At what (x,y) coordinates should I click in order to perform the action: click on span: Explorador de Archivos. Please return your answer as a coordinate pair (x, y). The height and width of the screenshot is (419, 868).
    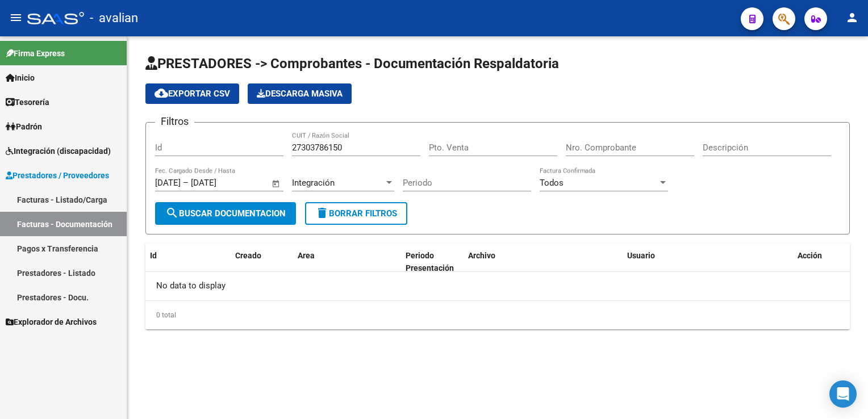
    Looking at the image, I should click on (51, 321).